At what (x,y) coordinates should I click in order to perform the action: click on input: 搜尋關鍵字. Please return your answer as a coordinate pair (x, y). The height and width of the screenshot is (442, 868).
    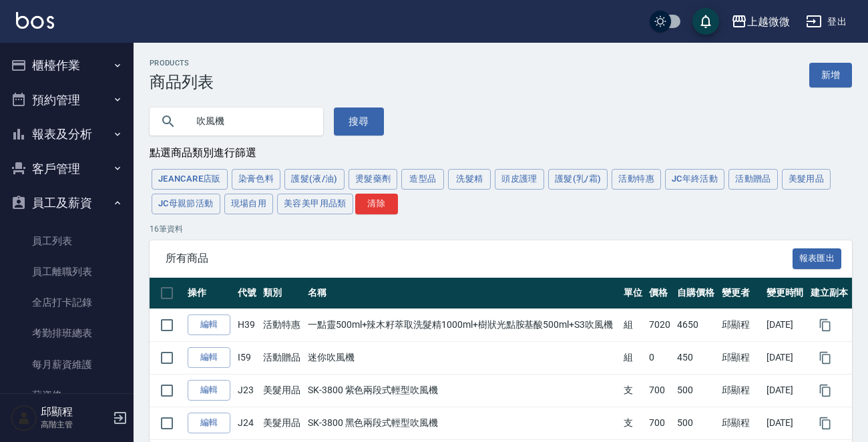
    Looking at the image, I should click on (250, 121).